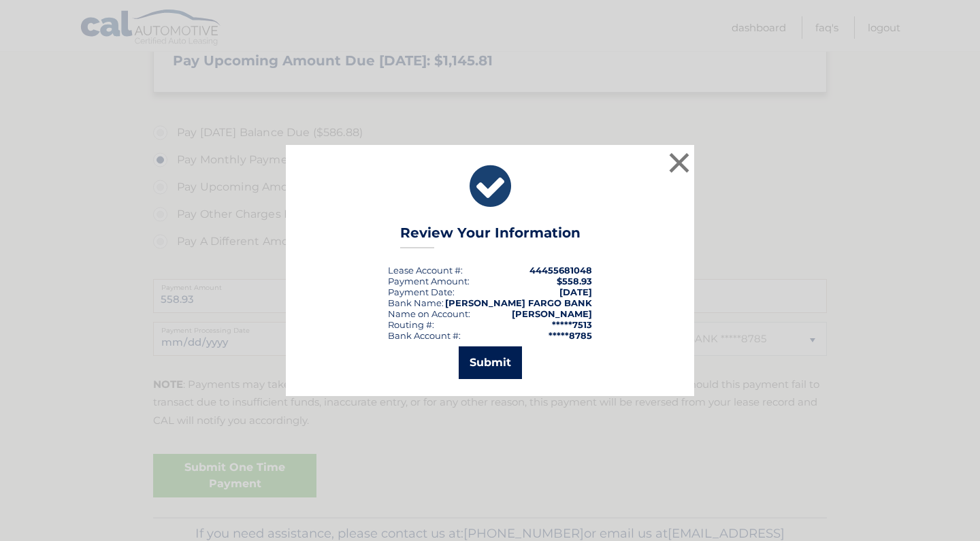  I want to click on h3: Review Your Information, so click(490, 236).